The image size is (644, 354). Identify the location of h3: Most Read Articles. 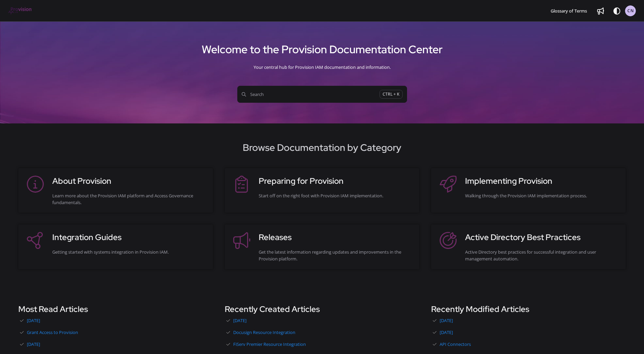
(116, 309).